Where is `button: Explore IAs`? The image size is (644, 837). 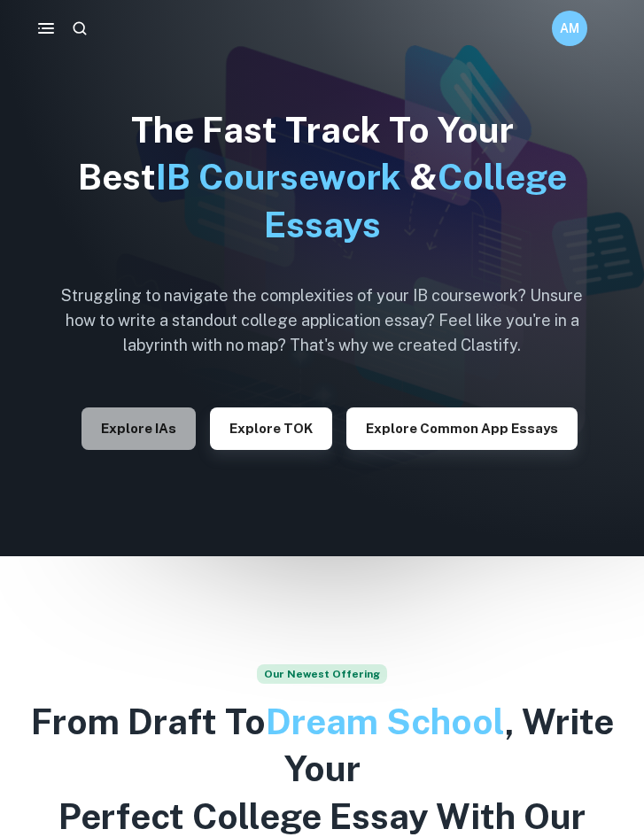 button: Explore IAs is located at coordinates (138, 428).